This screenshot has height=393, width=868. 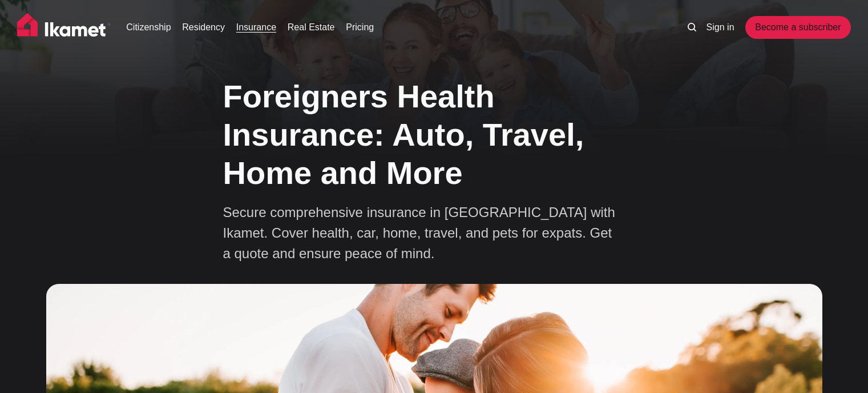 What do you see at coordinates (311, 27) in the screenshot?
I see `a: Real Estate` at bounding box center [311, 27].